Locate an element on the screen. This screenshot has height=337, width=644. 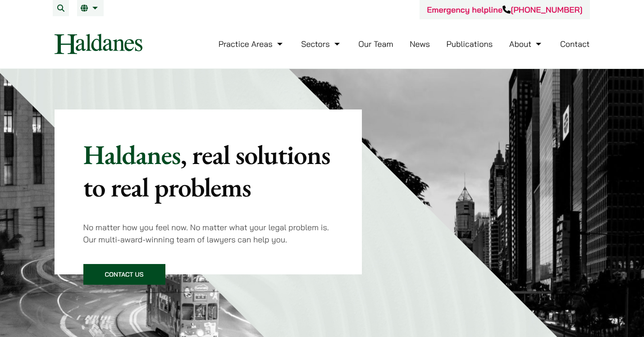
a: Practice Areas is located at coordinates (251, 44).